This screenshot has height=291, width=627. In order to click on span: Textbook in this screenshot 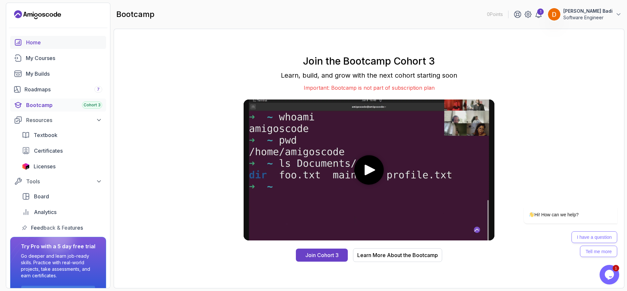, I will do `click(45, 135)`.